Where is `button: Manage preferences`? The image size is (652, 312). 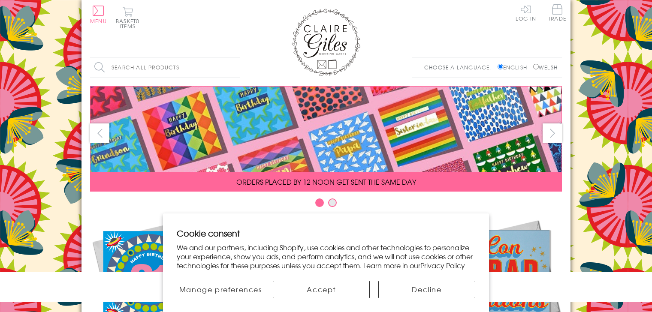 button: Manage preferences is located at coordinates (220, 290).